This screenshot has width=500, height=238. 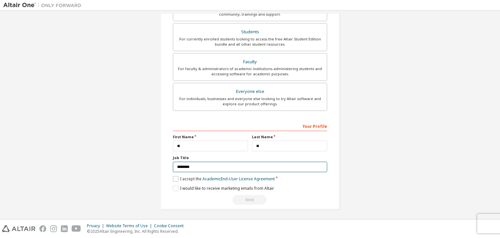 What do you see at coordinates (53, 228) in the screenshot?
I see `img: instagram.svg` at bounding box center [53, 228].